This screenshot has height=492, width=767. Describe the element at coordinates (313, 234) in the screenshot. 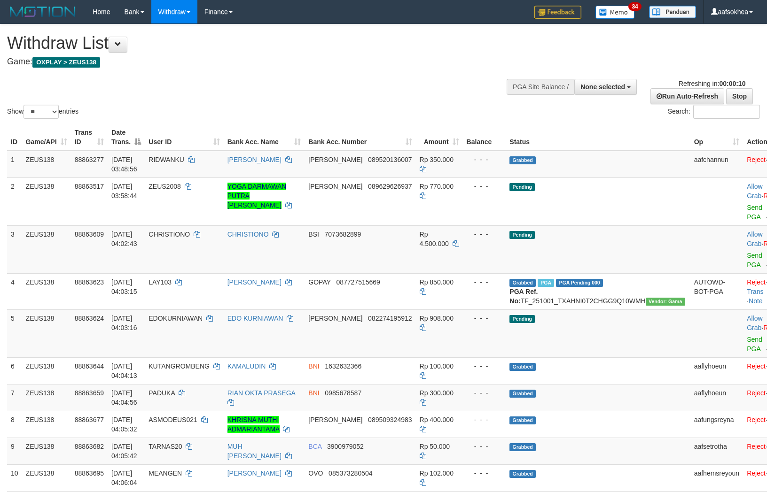

I see `span: BSI` at that location.